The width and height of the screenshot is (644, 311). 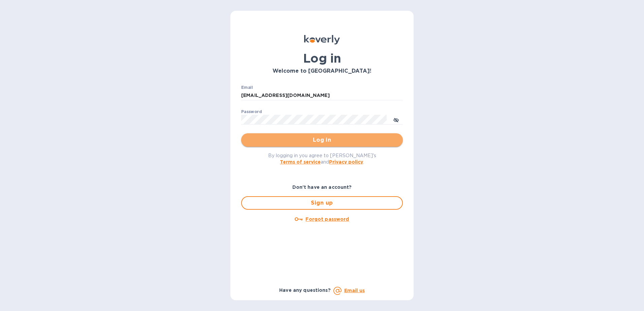 What do you see at coordinates (322, 187) in the screenshot?
I see `b: Don't have an account?` at bounding box center [322, 187].